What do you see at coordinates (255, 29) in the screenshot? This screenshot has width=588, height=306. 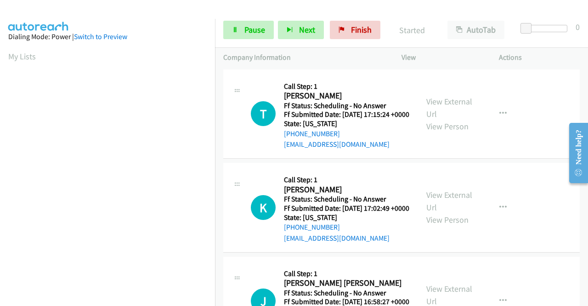 I see `span: Pause` at bounding box center [255, 29].